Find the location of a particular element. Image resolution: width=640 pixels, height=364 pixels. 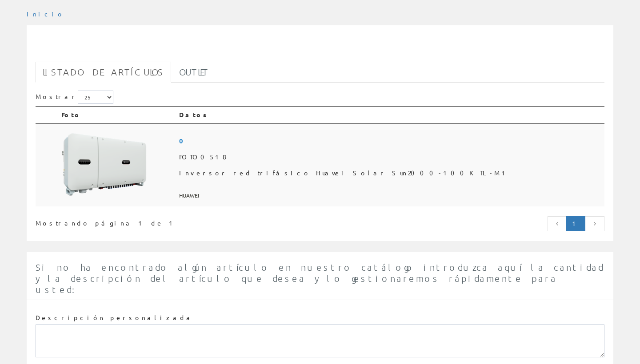

a: Página actual is located at coordinates (576, 223).